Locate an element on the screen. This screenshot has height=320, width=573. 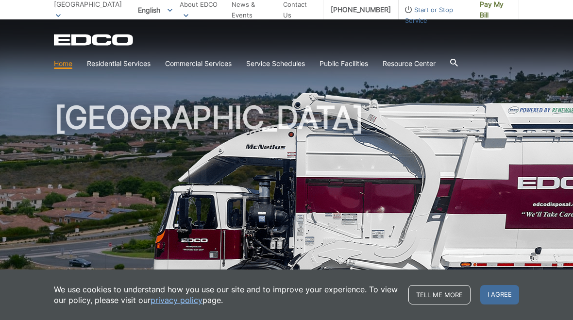
a: Resource Center is located at coordinates (409, 64).